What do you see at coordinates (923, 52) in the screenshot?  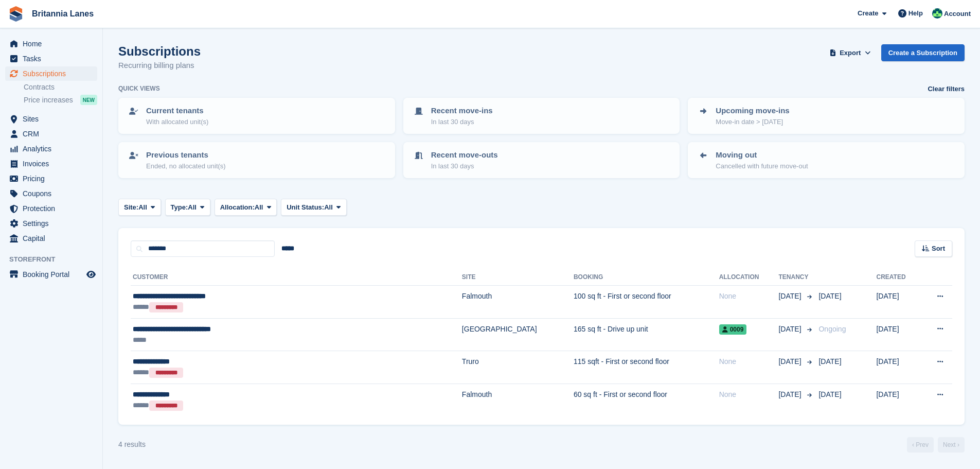 I see `a: Create a Subscription` at bounding box center [923, 52].